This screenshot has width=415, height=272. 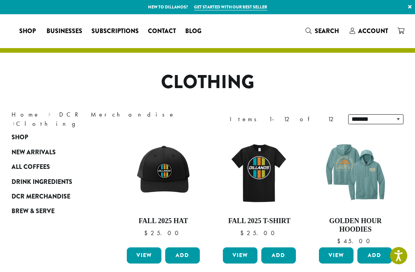 What do you see at coordinates (162, 31) in the screenshot?
I see `span: Contact` at bounding box center [162, 31].